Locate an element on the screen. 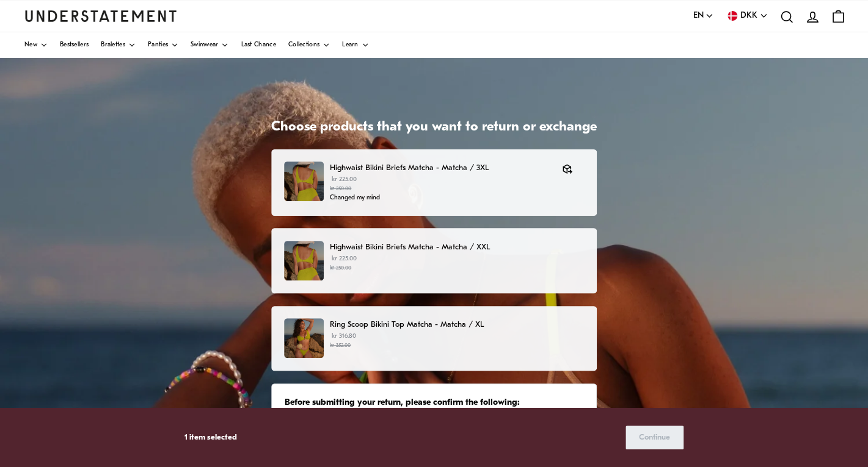 This screenshot has height=467, width=868. a: Learn is located at coordinates (355, 45).